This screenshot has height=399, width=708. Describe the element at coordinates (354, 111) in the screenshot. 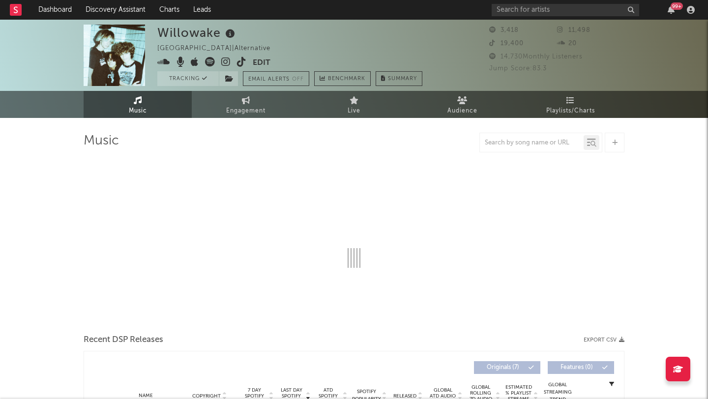

I see `span: Live` at that location.